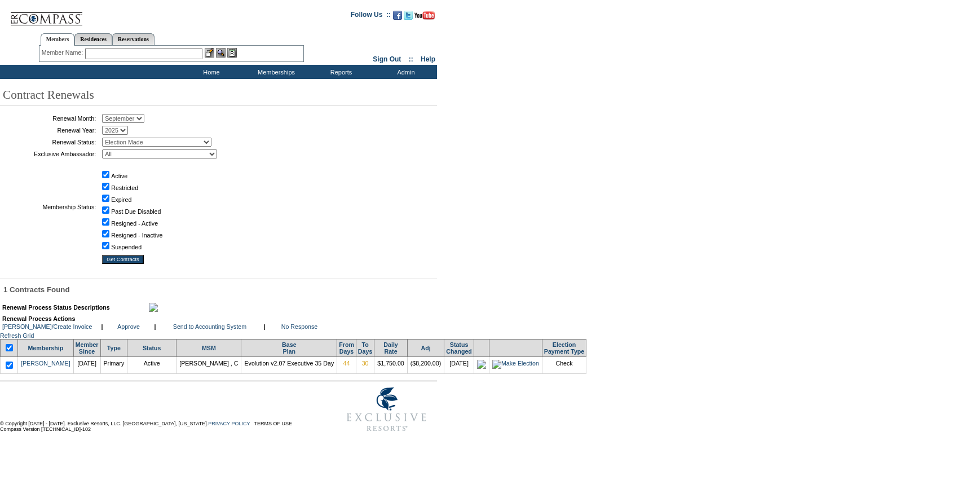  I want to click on img: Compass Home, so click(46, 14).